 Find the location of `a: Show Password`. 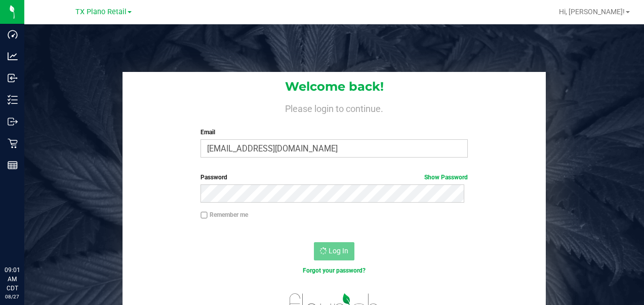

a: Show Password is located at coordinates (446, 177).